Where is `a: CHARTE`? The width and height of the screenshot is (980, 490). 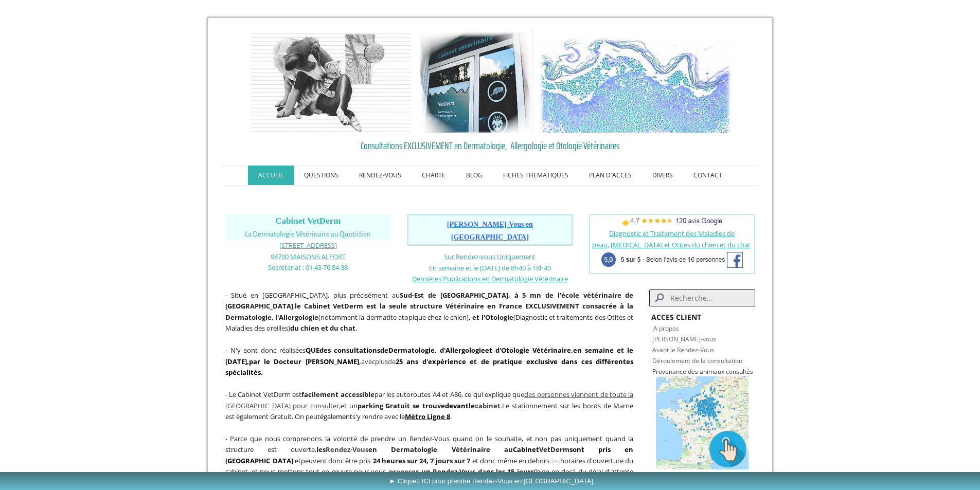
a: CHARTE is located at coordinates (433, 175).